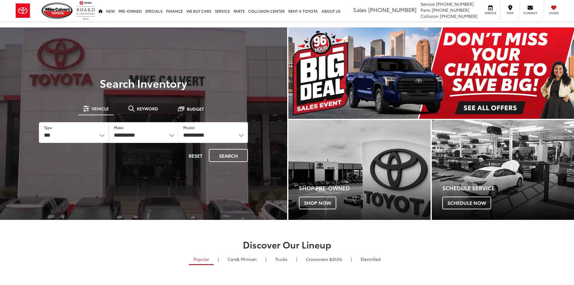 The height and width of the screenshot is (285, 574). Describe the element at coordinates (196, 155) in the screenshot. I see `button: Reset` at that location.